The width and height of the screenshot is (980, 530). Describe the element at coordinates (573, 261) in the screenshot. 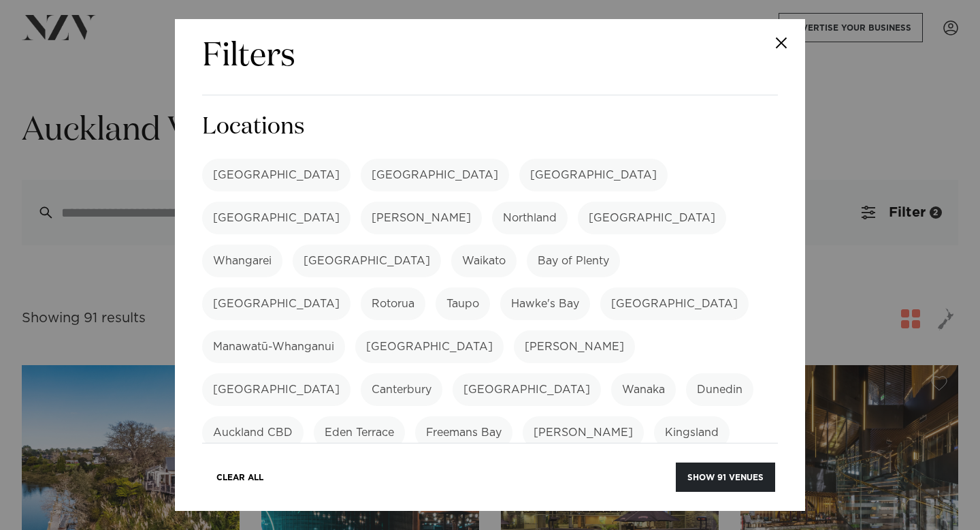

I see `label: Bay of Plenty` at that location.